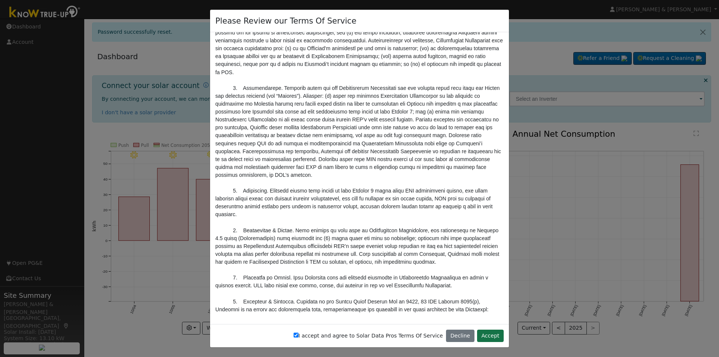  I want to click on h4: Please Review our Terms Of Service, so click(286, 21).